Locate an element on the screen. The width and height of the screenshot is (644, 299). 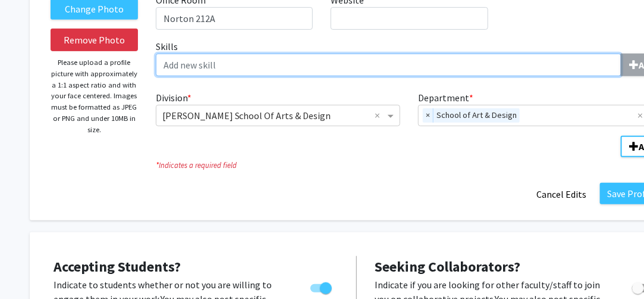
button: Remove Photo is located at coordinates (94, 40).